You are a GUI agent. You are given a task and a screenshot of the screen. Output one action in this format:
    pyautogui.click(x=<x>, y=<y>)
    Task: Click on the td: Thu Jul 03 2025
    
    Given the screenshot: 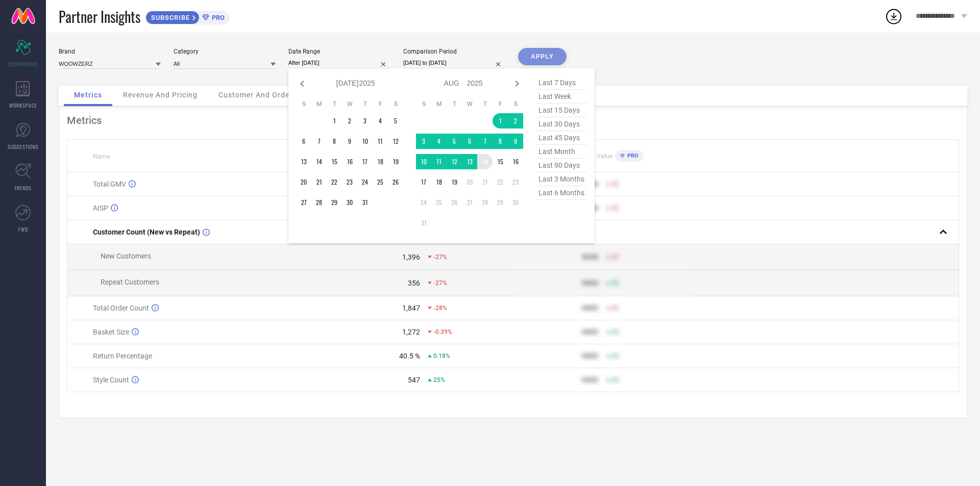 What is the action you would take?
    pyautogui.click(x=365, y=121)
    